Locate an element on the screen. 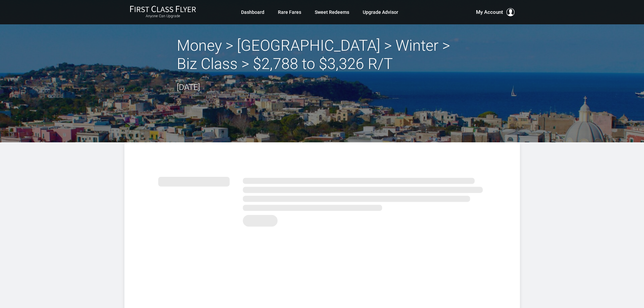  small: Anyone Can Upgrade is located at coordinates (163, 16).